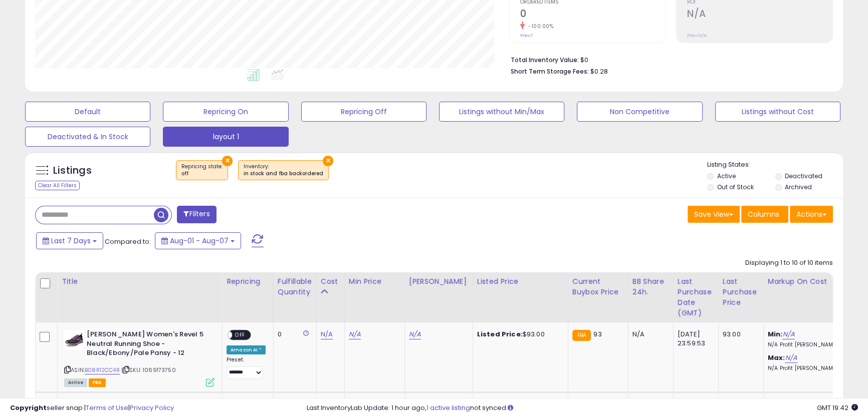  What do you see at coordinates (519, 334) in the screenshot?
I see `div: $93.00` at bounding box center [519, 334].